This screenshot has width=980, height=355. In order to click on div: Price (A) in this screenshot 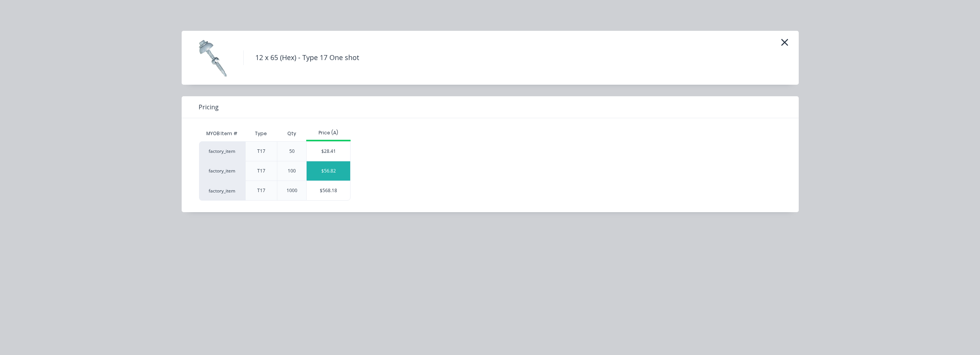, I will do `click(329, 133)`.